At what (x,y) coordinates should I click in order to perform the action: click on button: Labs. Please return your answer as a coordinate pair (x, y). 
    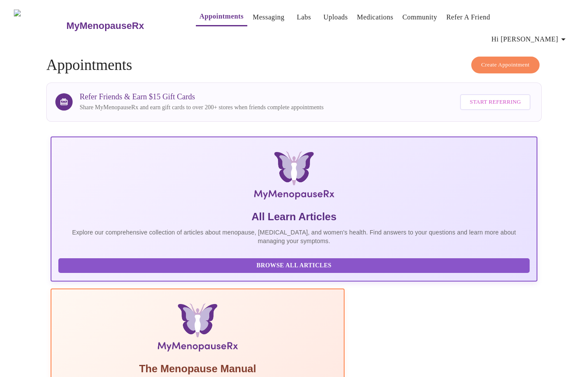
    Looking at the image, I should click on (304, 17).